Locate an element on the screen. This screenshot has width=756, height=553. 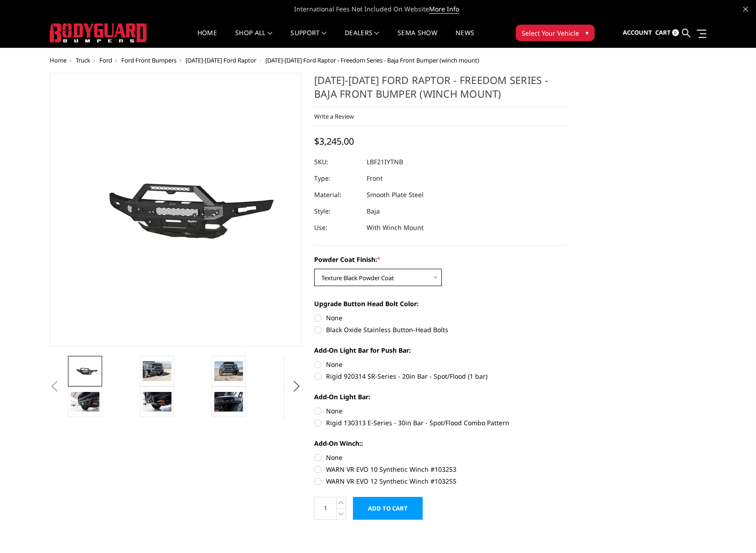
a: More Info is located at coordinates (444, 9).